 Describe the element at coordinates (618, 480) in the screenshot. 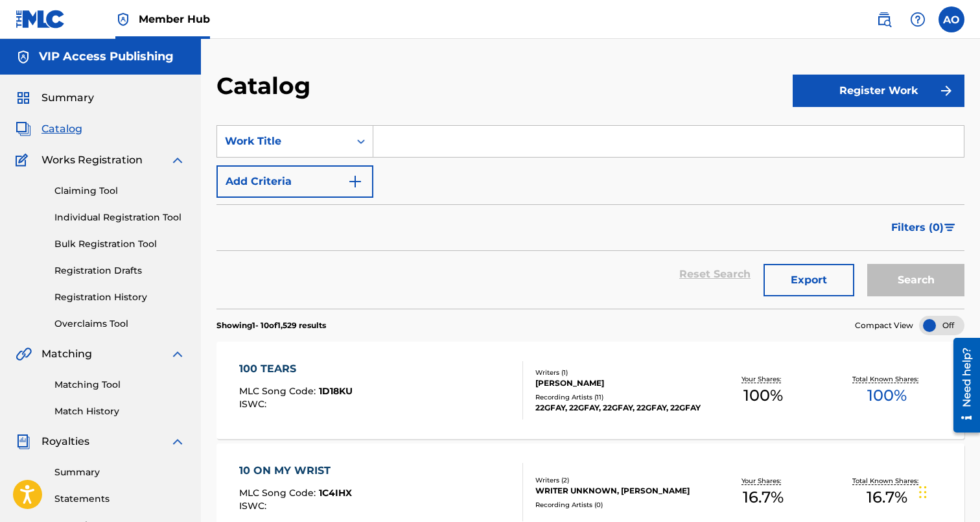

I see `div: Writers ( 2 )` at that location.